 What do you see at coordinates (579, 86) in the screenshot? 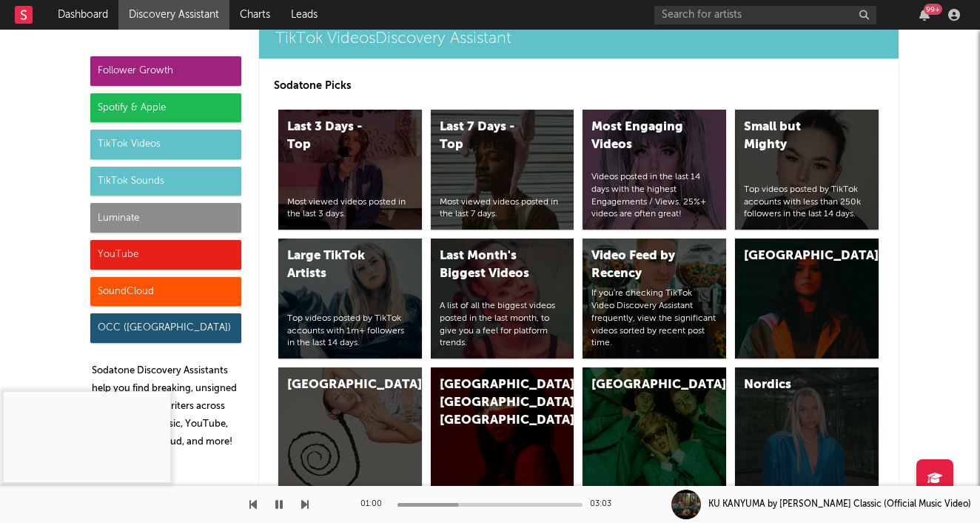
I see `p: Sodatone Picks` at bounding box center [579, 86].